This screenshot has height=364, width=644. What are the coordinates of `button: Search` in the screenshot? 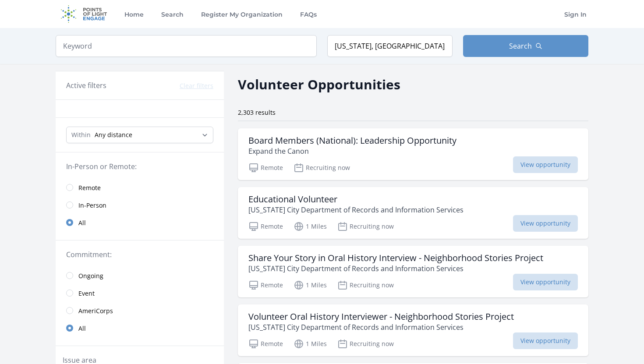 It's located at (526, 46).